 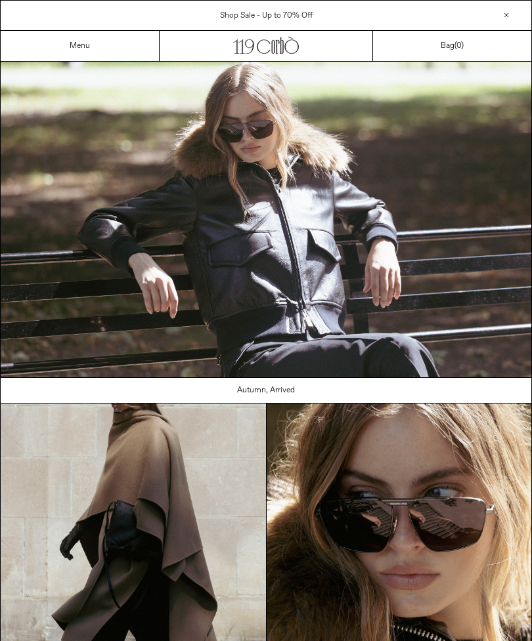 I want to click on a: Shop Sale - Up to 70% Off, so click(x=266, y=16).